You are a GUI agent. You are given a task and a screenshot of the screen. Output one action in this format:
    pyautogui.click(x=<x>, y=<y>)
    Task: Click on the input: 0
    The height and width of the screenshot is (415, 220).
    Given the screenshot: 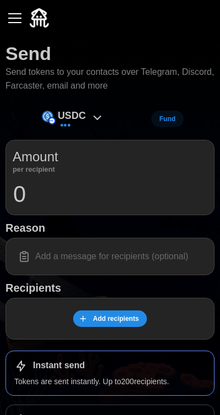 What is the action you would take?
    pyautogui.click(x=110, y=194)
    